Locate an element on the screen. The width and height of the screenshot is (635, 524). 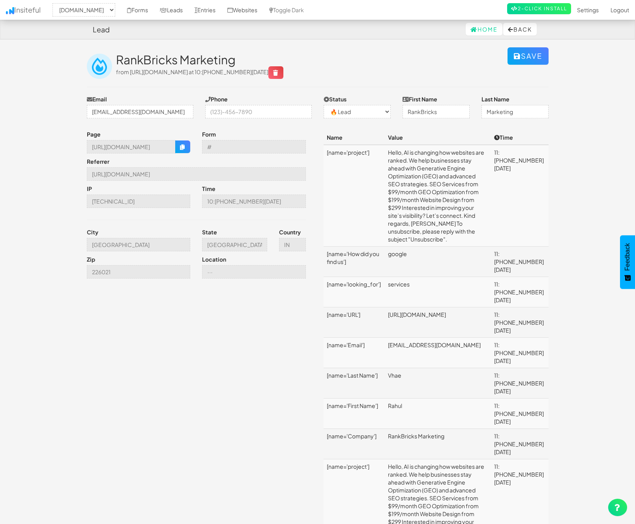
img: icon.png is located at coordinates (10, 11).